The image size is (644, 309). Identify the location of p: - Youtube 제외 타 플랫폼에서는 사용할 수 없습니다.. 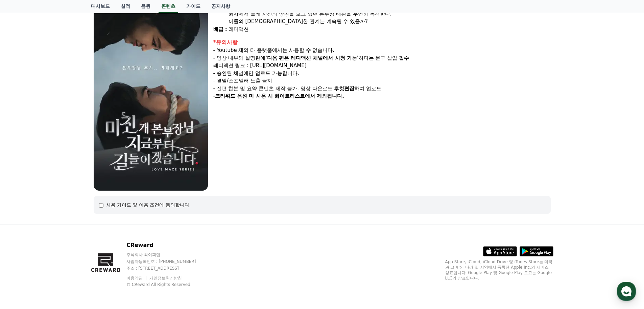
(382, 50).